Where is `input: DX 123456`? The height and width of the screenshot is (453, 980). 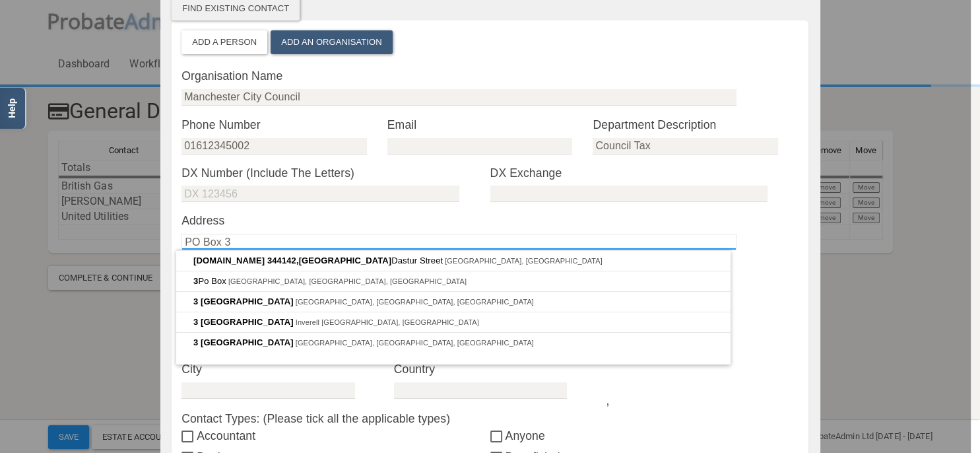 input: DX 123456 is located at coordinates (320, 194).